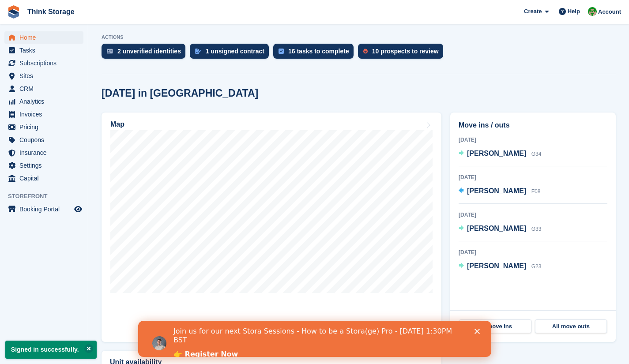 The height and width of the screenshot is (364, 629). What do you see at coordinates (67, 34) in the screenshot?
I see `a: 👉 Register Now` at bounding box center [67, 34].